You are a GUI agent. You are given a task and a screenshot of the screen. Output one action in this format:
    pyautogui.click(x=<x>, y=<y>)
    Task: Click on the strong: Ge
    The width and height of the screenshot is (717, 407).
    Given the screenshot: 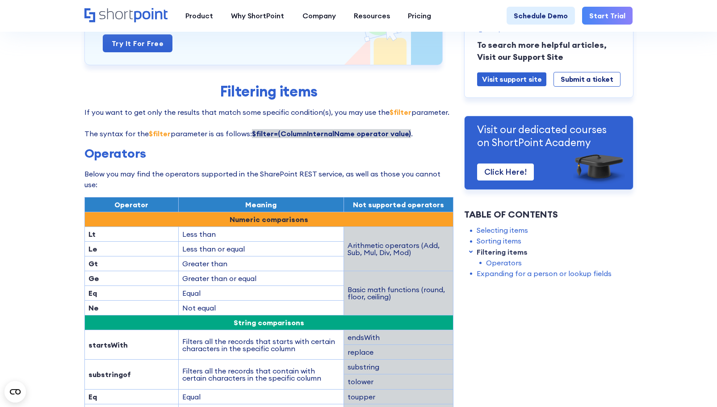 What is the action you would take?
    pyautogui.click(x=94, y=278)
    